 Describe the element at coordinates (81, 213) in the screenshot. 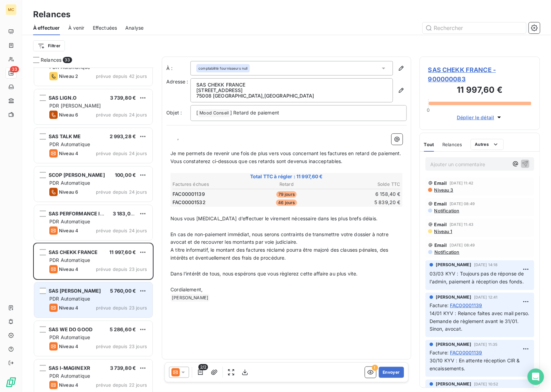

I see `span: SAS PERFORMANCE IMMO` at that location.